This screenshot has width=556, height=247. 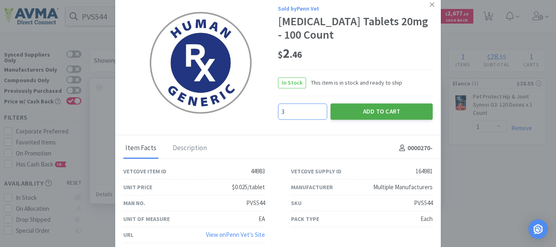 What do you see at coordinates (381, 111) in the screenshot?
I see `button: Add to Cart` at bounding box center [381, 111].